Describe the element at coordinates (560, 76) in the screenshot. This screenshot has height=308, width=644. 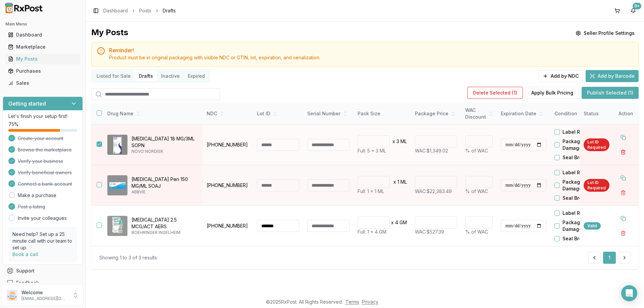
I see `button: Add by NDC` at that location.